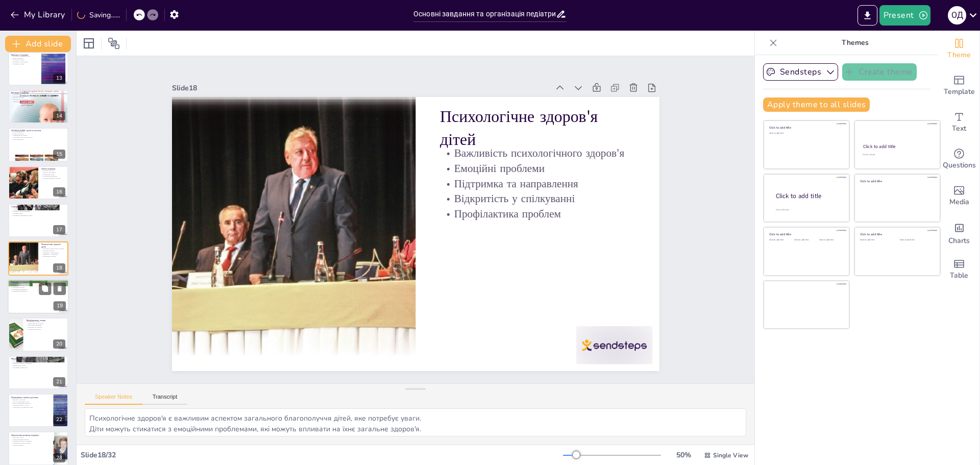 The height and width of the screenshot is (465, 980). I want to click on p: Загальний стан здоров'я, so click(45, 328).